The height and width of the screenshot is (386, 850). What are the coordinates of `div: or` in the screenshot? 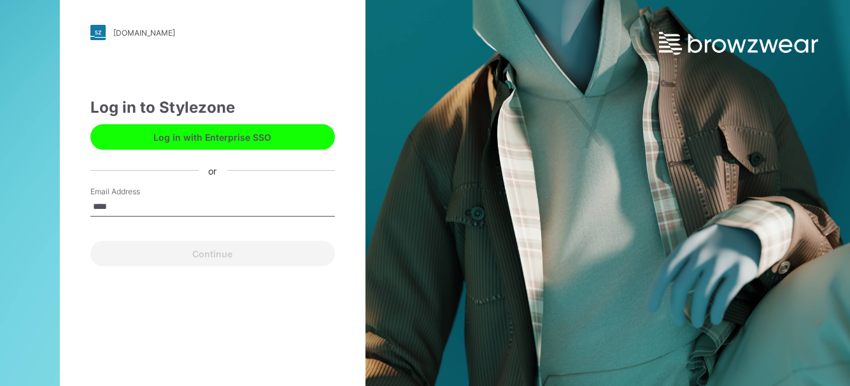 It's located at (212, 170).